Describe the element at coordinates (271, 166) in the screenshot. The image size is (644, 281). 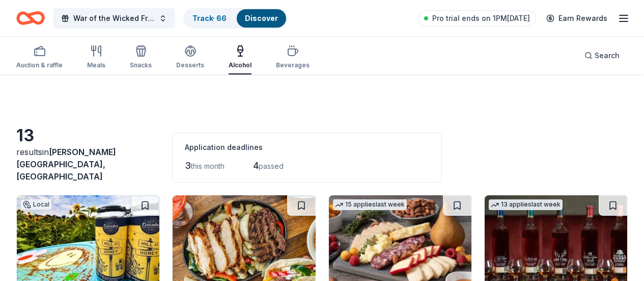
I see `span: passed` at that location.